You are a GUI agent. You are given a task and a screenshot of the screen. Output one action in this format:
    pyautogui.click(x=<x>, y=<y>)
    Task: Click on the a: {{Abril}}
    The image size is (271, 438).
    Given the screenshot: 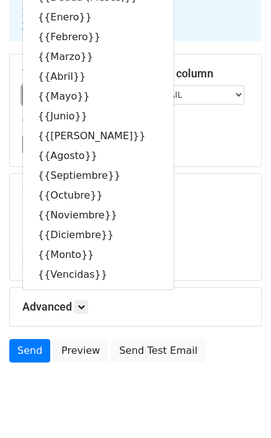 What is the action you would take?
    pyautogui.click(x=98, y=77)
    